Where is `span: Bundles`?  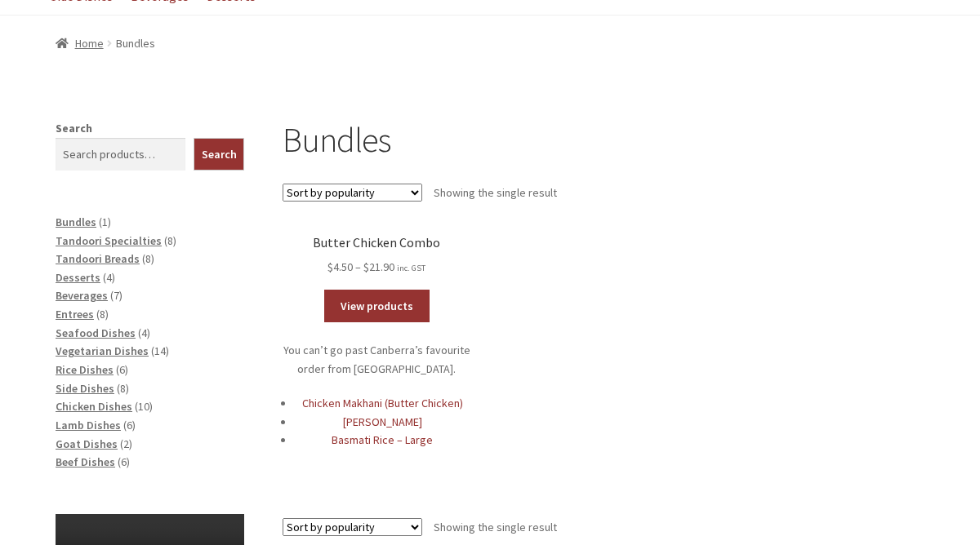 span: Bundles is located at coordinates (76, 222).